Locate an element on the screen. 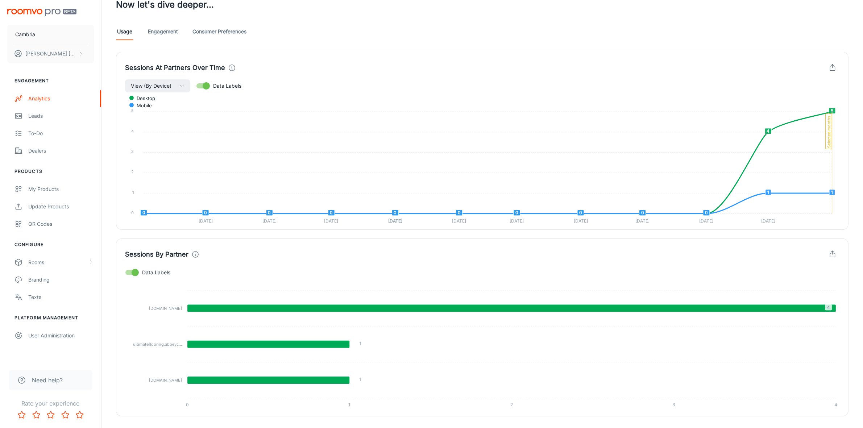 The image size is (863, 428). div: Leads is located at coordinates (61, 116).